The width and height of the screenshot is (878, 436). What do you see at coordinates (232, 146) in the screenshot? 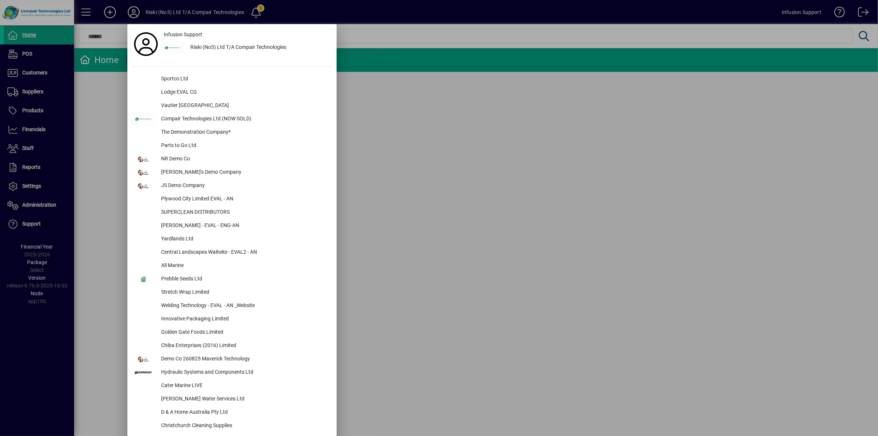
I see `button: Parts to Go Ltd.` at bounding box center [232, 146].